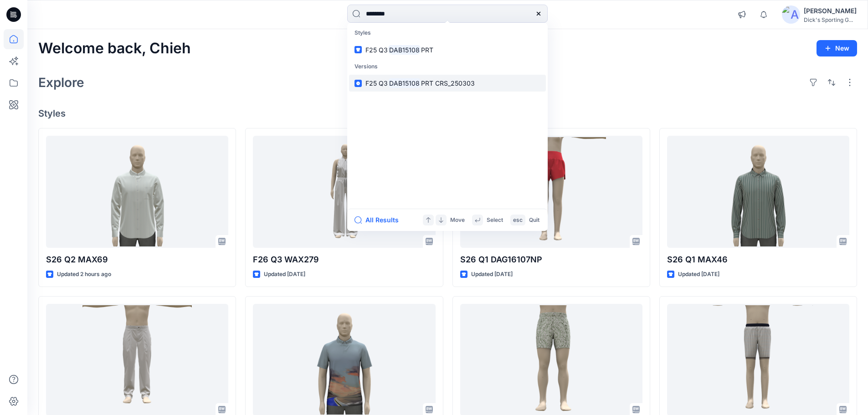 The width and height of the screenshot is (868, 415). I want to click on p: Move, so click(458, 220).